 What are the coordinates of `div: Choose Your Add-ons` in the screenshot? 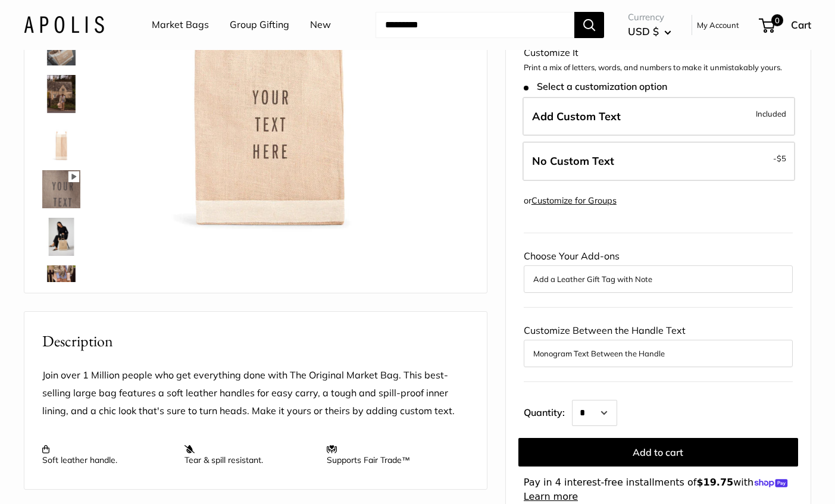 It's located at (658, 270).